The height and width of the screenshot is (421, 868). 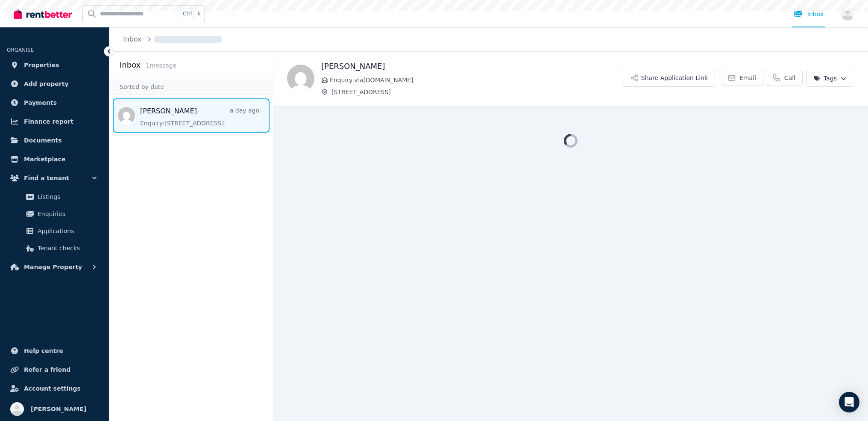 What do you see at coordinates (161, 65) in the screenshot?
I see `span: 1 message` at bounding box center [161, 65].